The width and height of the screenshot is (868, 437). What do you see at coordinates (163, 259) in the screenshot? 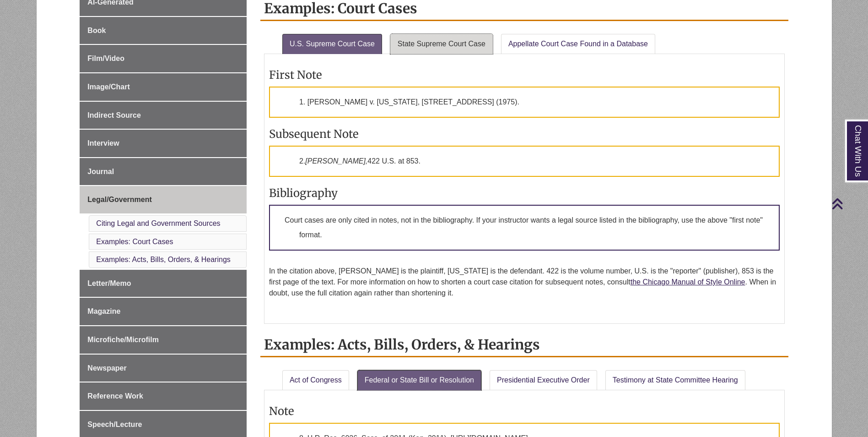
I see `a: Examples: Acts, Bills, Orders, & Hearings` at bounding box center [163, 259].